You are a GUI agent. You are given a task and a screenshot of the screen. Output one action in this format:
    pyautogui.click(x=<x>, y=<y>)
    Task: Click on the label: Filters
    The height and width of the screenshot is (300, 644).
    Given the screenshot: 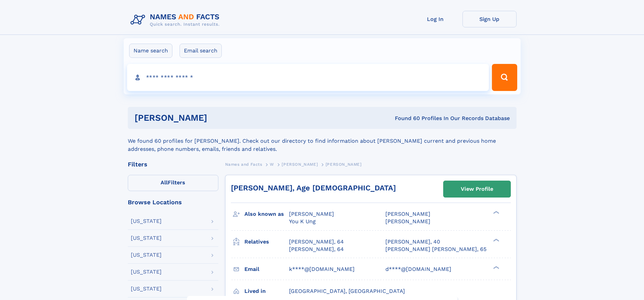 What is the action you would take?
    pyautogui.click(x=173, y=183)
    